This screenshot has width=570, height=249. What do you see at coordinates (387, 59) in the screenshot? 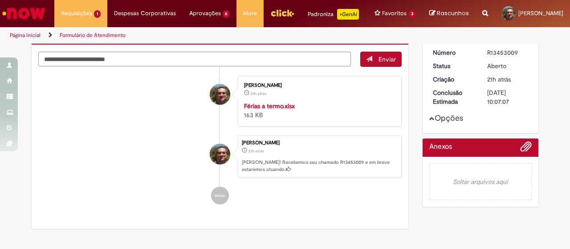
I see `span: Enviar` at bounding box center [387, 59].